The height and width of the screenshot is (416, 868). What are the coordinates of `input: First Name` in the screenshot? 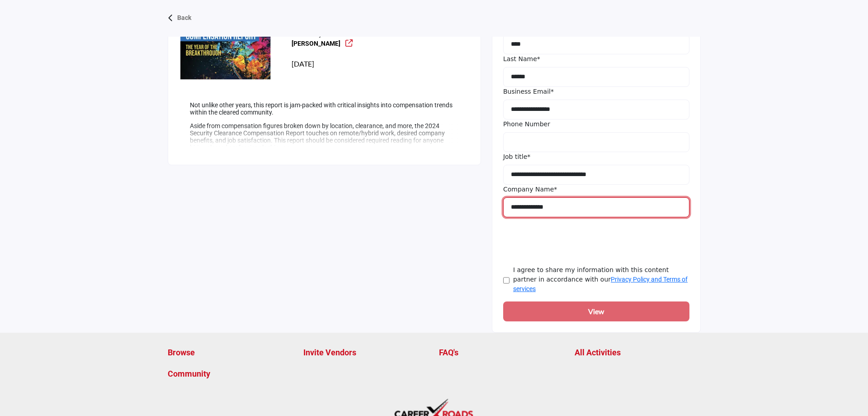 It's located at (597, 45).